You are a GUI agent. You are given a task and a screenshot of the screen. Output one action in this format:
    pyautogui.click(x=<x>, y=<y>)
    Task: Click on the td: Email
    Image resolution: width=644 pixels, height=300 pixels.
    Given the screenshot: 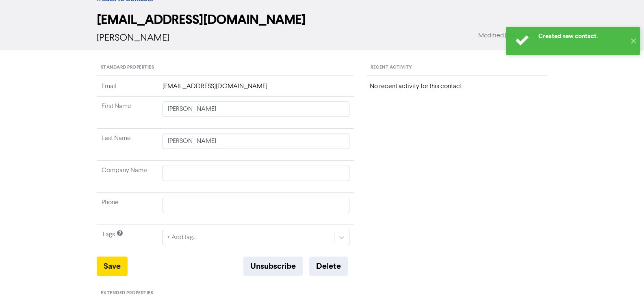 What is the action you would take?
    pyautogui.click(x=127, y=89)
    